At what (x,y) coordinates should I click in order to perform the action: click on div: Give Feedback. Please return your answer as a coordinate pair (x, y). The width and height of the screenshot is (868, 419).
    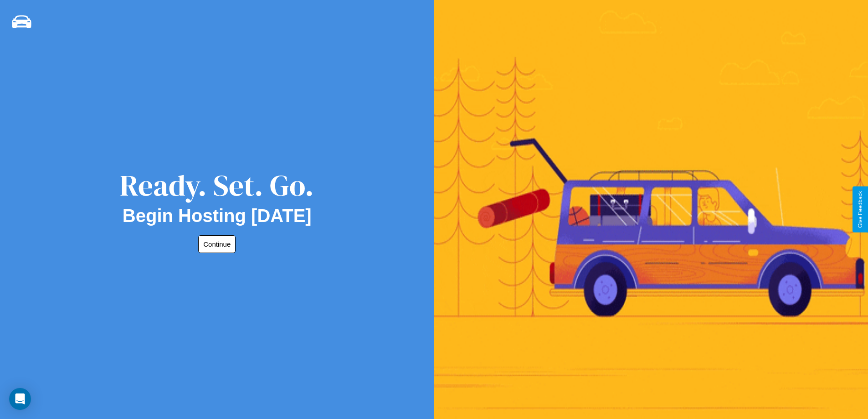
    Looking at the image, I should click on (861, 210).